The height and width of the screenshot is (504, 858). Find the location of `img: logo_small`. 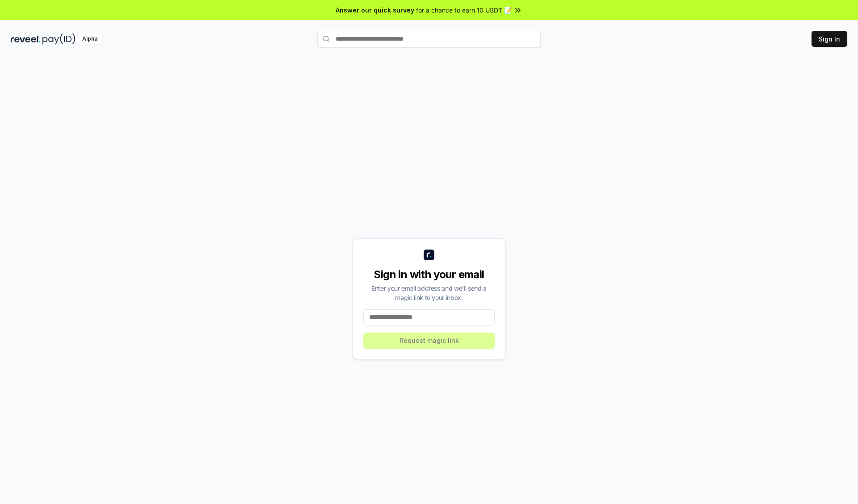

img: logo_small is located at coordinates (429, 255).